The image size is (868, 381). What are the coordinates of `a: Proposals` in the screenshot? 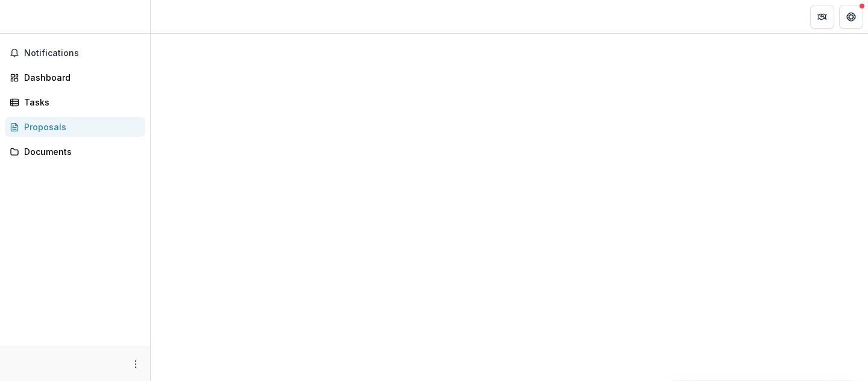 It's located at (74, 127).